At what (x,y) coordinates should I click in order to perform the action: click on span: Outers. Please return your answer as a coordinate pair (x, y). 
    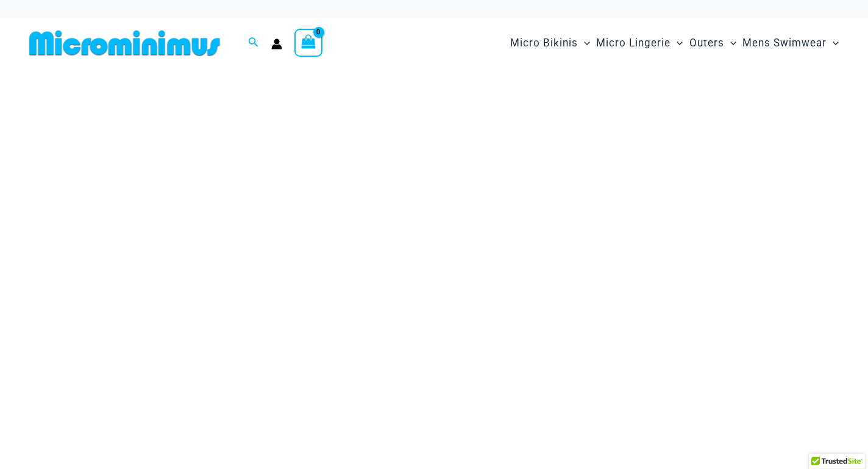
    Looking at the image, I should click on (706, 43).